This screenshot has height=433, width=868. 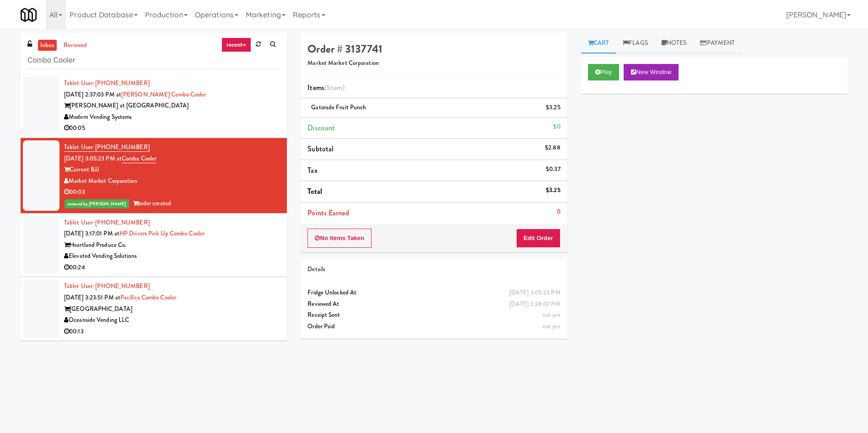 I want to click on div: Details, so click(x=434, y=270).